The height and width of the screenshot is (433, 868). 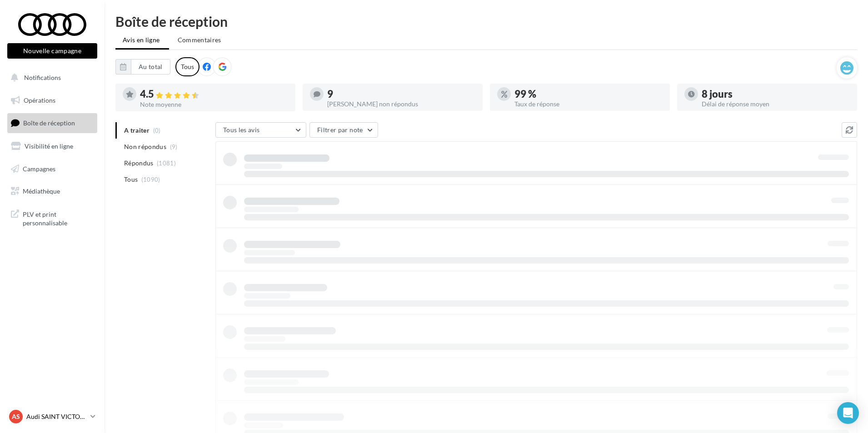 I want to click on span: (1090), so click(x=151, y=180).